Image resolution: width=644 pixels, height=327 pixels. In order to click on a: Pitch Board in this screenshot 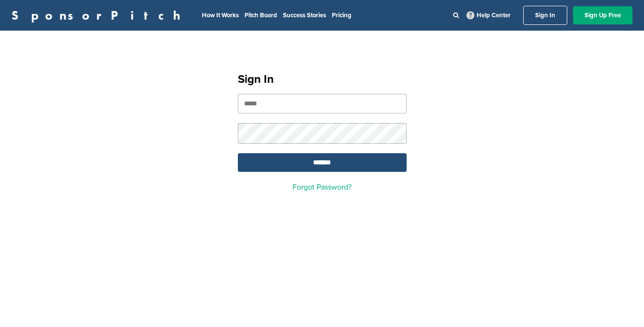, I will do `click(261, 15)`.